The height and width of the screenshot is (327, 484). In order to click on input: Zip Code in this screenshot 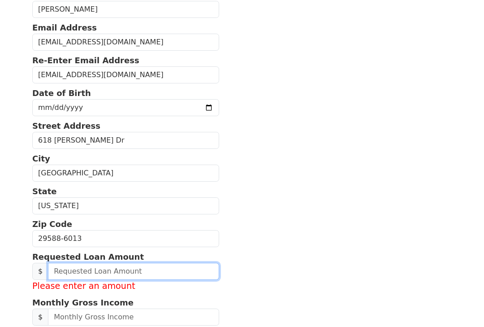, I will do `click(125, 239)`.